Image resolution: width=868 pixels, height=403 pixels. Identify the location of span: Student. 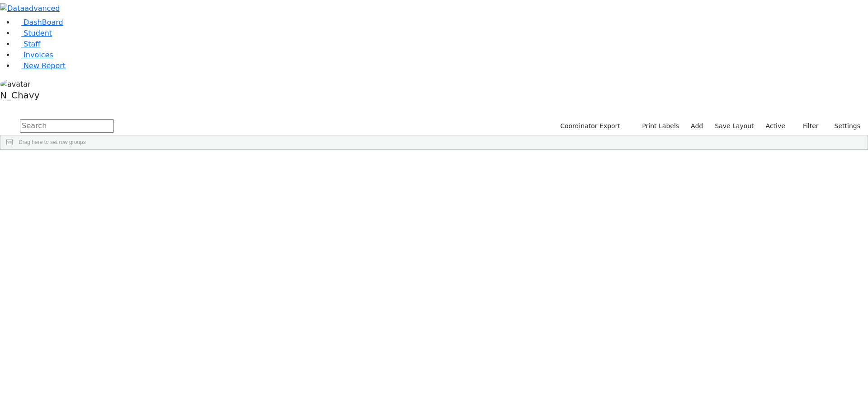
(38, 33).